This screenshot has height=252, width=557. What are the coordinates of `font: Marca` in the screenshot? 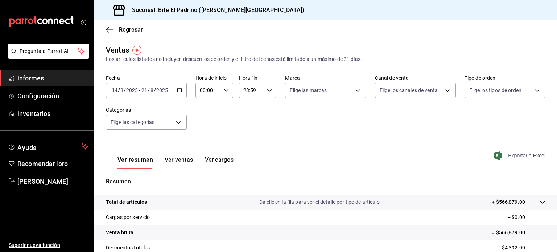 It's located at (292, 78).